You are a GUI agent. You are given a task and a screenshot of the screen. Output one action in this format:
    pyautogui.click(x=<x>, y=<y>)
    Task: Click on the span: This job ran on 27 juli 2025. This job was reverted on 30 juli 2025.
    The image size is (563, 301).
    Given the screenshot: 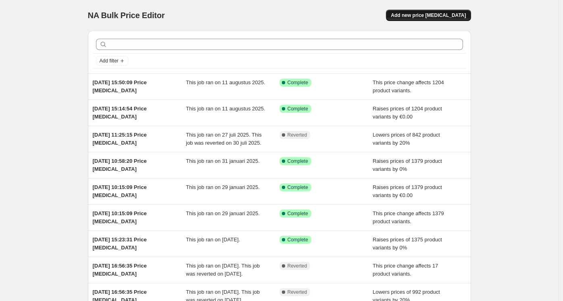 What is the action you would take?
    pyautogui.click(x=224, y=139)
    